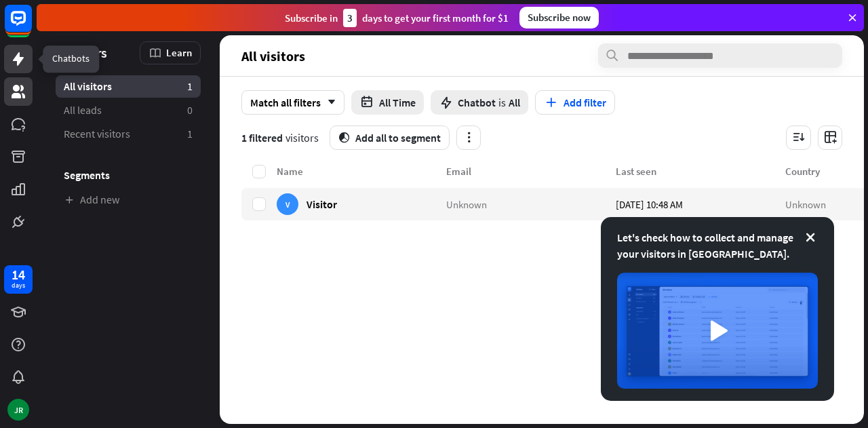 The height and width of the screenshot is (428, 868). Describe the element at coordinates (18, 275) in the screenshot. I see `div: 14` at that location.